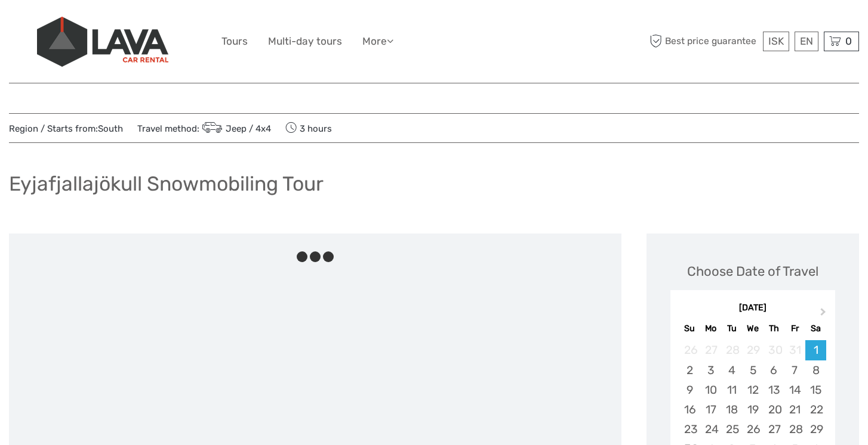 The image size is (868, 445). I want to click on div: Not available Sunday, October 26th, 2025, so click(689, 350).